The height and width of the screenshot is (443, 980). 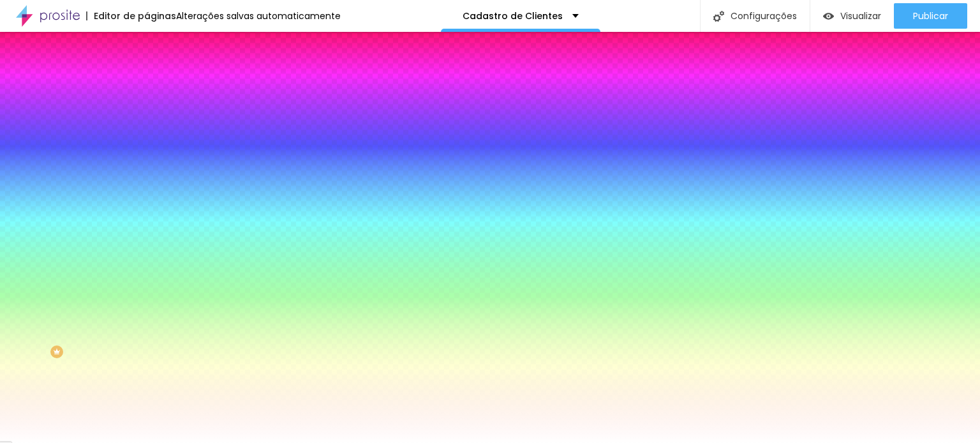 What do you see at coordinates (852, 16) in the screenshot?
I see `button: Visualizar` at bounding box center [852, 16].